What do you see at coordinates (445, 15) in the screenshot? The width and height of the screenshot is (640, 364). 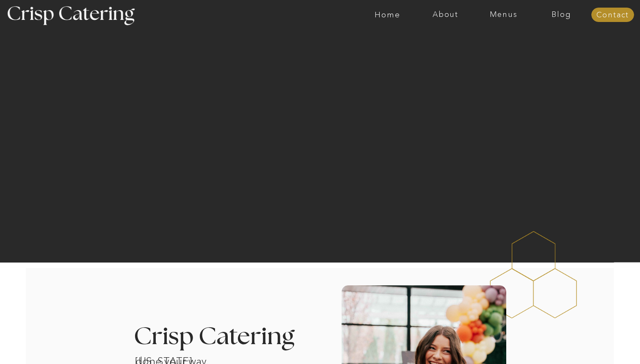 I see `nav: About` at bounding box center [445, 15].